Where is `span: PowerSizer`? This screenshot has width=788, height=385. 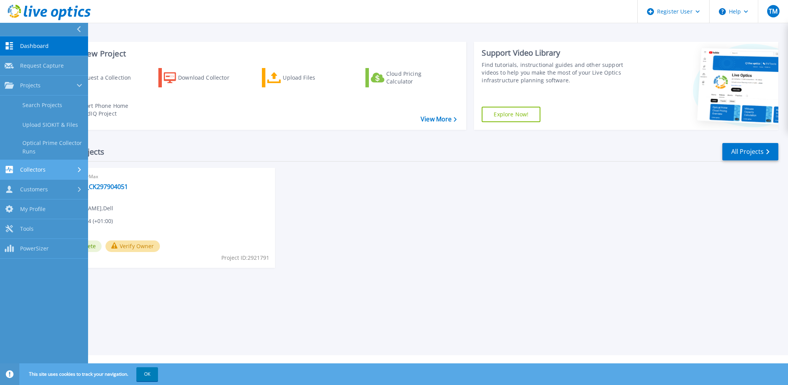
span: PowerSizer is located at coordinates (34, 248).